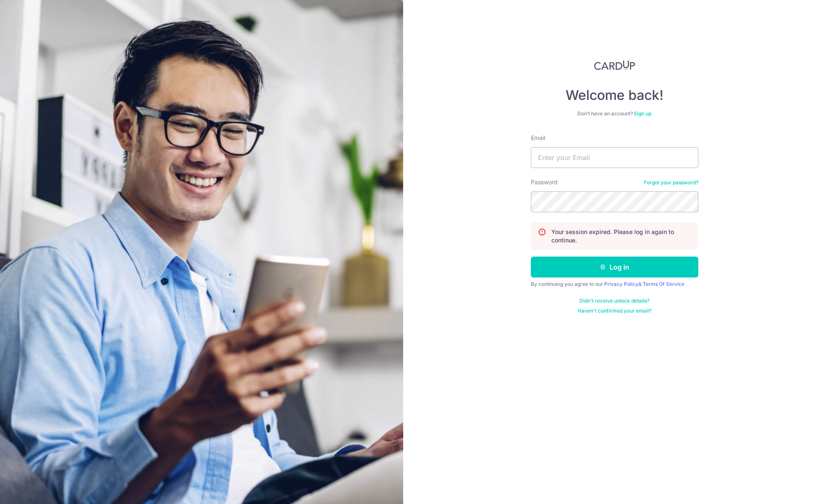 The width and height of the screenshot is (826, 504). Describe the element at coordinates (671, 183) in the screenshot. I see `a: Forgot your password?` at that location.